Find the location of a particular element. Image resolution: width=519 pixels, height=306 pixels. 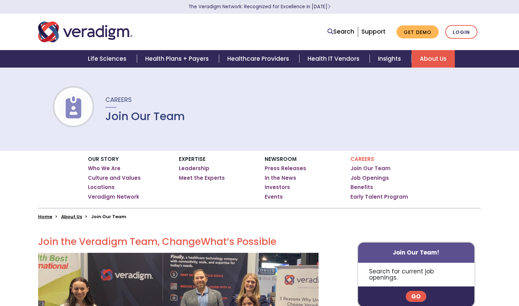

a: Veradigm Network is located at coordinates (114, 197).